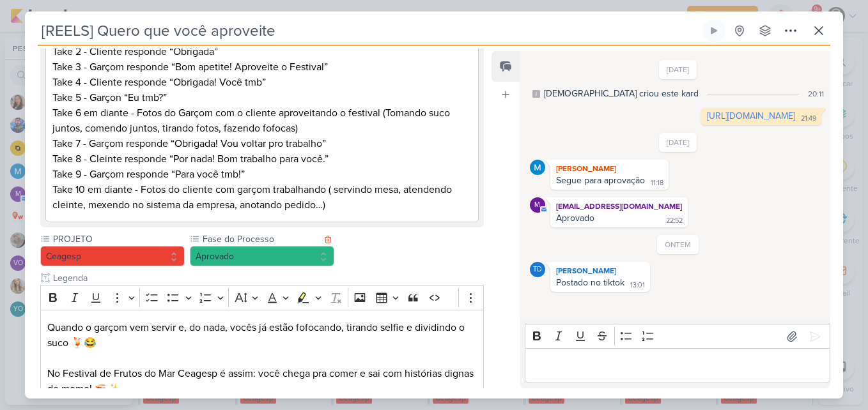  I want to click on div: 13:01, so click(637, 286).